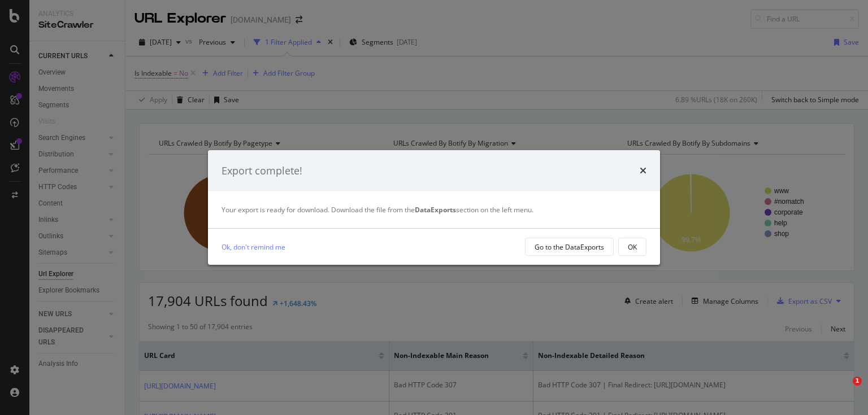  What do you see at coordinates (569, 247) in the screenshot?
I see `div: Go to the DataExports` at bounding box center [569, 247].